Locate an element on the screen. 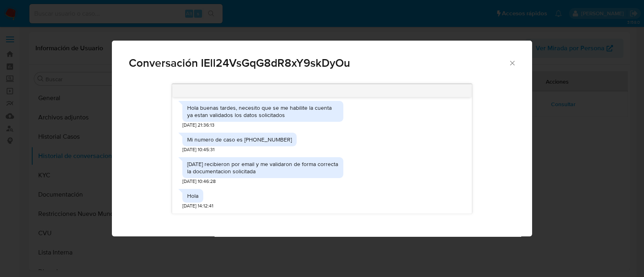 The width and height of the screenshot is (644, 277). div: Comunicación is located at coordinates (322, 139).